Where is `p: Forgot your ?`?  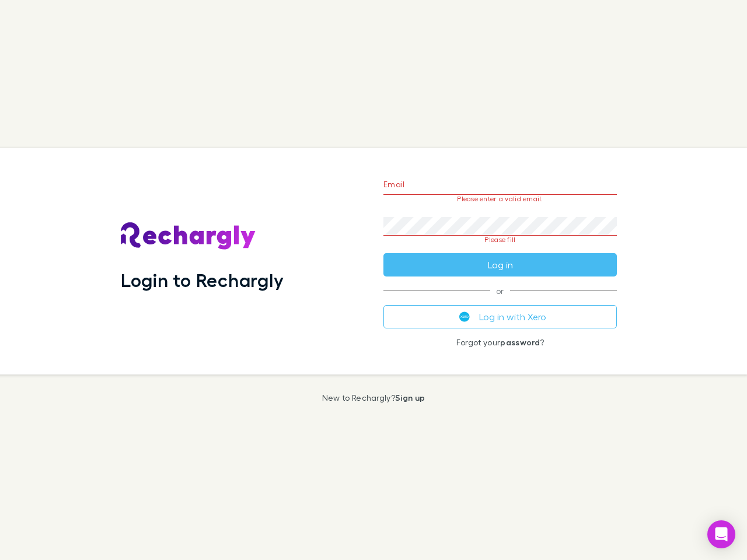 p: Forgot your ? is located at coordinates (500, 343).